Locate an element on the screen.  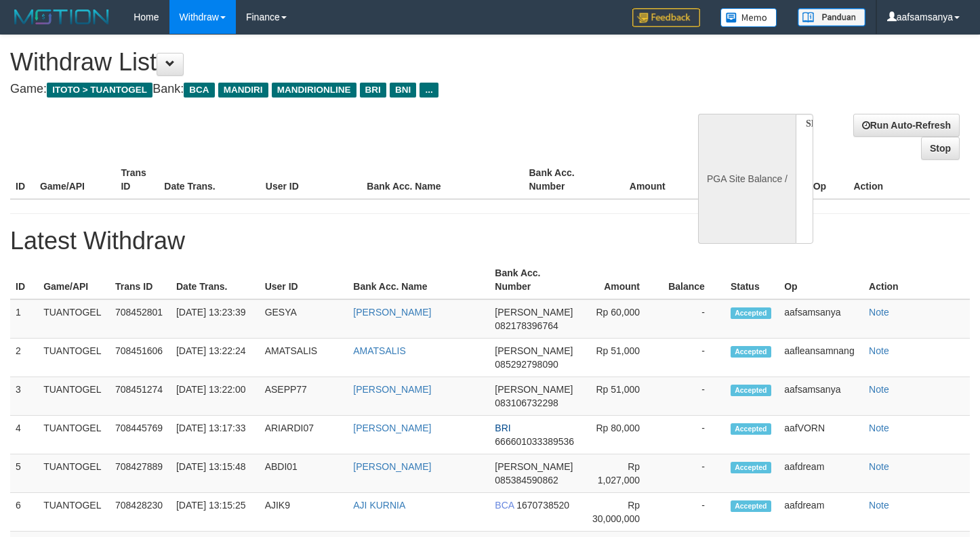
img: Button%20Memo.svg is located at coordinates (749, 18).